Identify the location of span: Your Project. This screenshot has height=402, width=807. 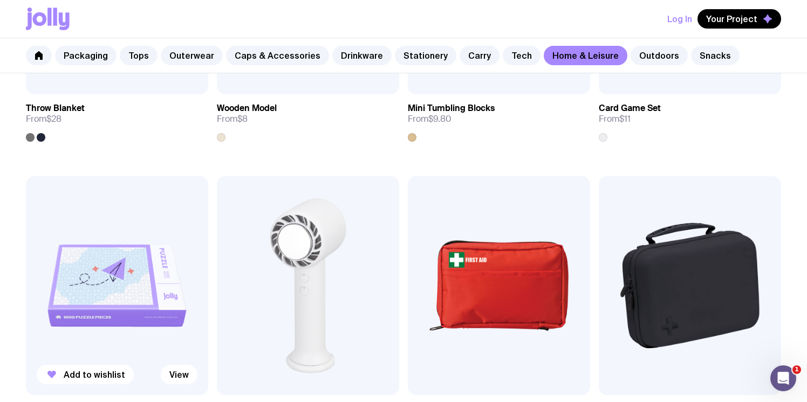
(731, 19).